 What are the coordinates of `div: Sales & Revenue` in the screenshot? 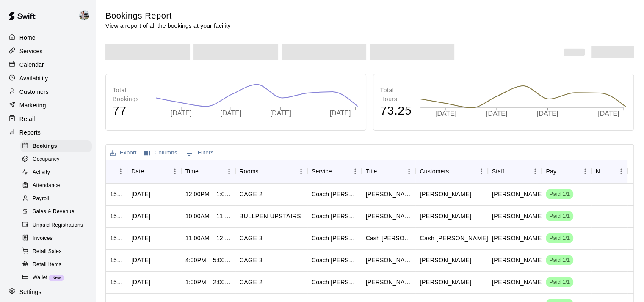 It's located at (56, 212).